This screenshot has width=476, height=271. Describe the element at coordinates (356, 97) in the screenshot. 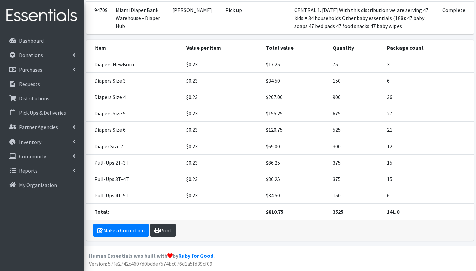

I see `td: 900` at that location.